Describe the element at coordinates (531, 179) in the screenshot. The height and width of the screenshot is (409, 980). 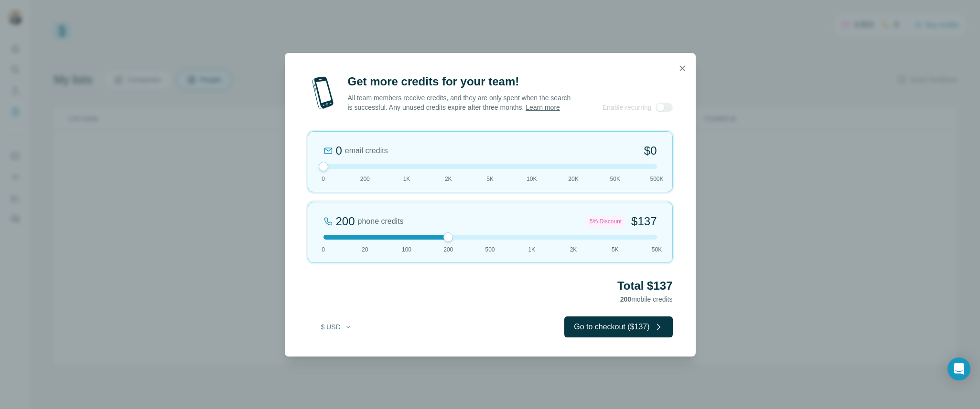
I see `span: 10K` at that location.